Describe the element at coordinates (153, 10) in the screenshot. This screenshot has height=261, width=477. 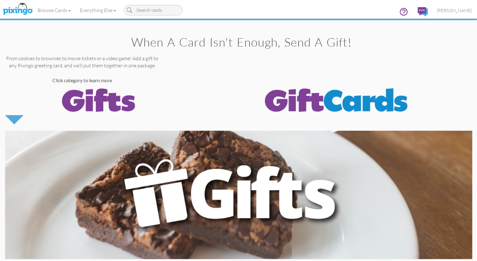
I see `input: Search cards` at that location.